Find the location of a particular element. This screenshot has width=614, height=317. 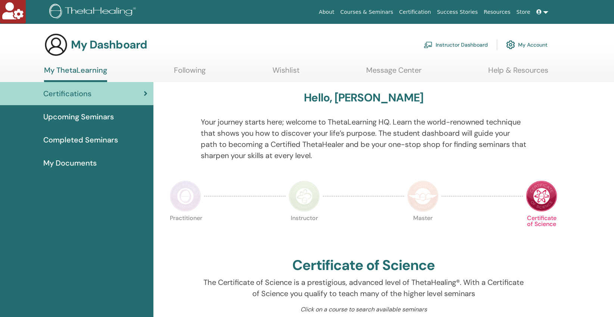

a: My ThetaLearning is located at coordinates (75, 74).